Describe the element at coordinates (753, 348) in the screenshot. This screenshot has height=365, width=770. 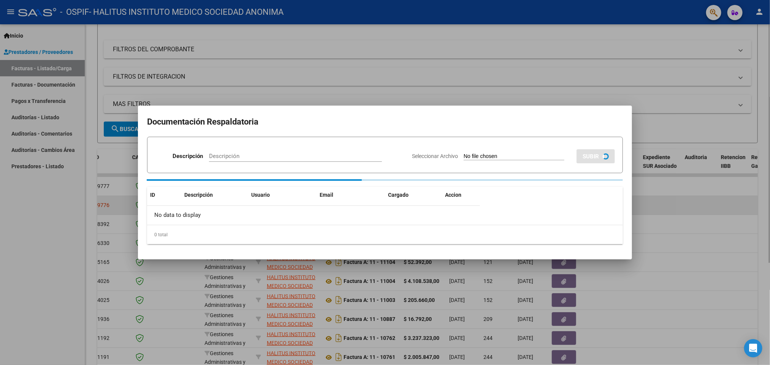
I see `div: Open Intercom Messenger` at that location.